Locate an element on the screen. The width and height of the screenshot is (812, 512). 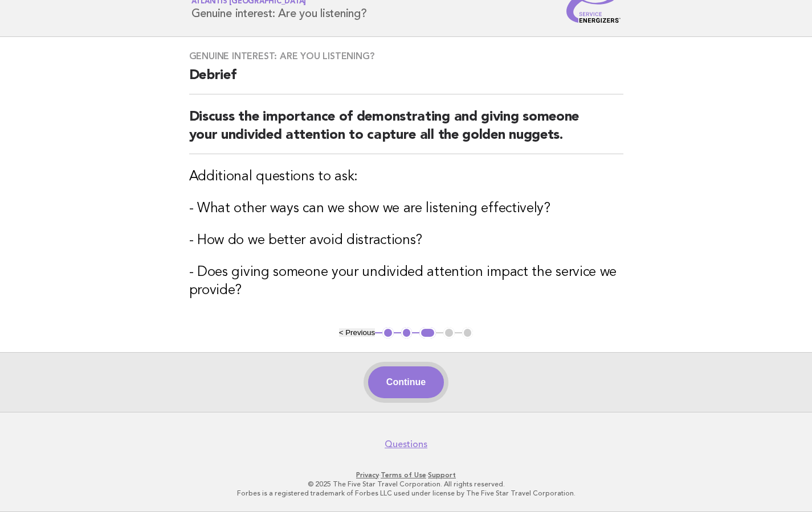
h3: - What other ways can we show we are listening effectively? is located at coordinates (406, 209).